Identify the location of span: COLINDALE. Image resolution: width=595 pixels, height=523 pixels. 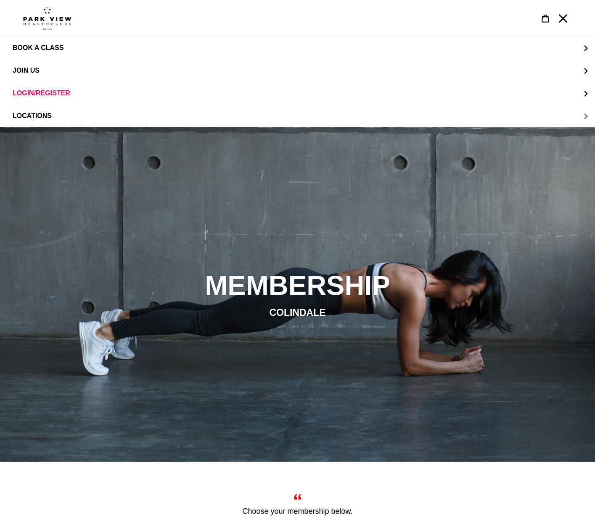
(297, 312).